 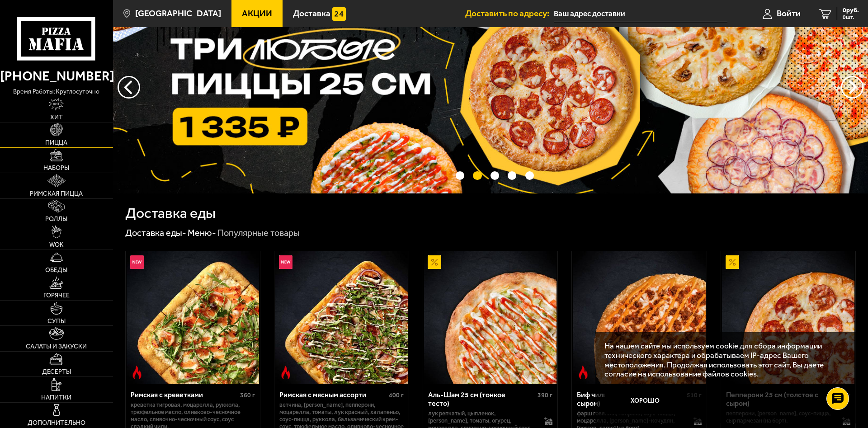 I want to click on h1: Доставка еды, so click(x=170, y=213).